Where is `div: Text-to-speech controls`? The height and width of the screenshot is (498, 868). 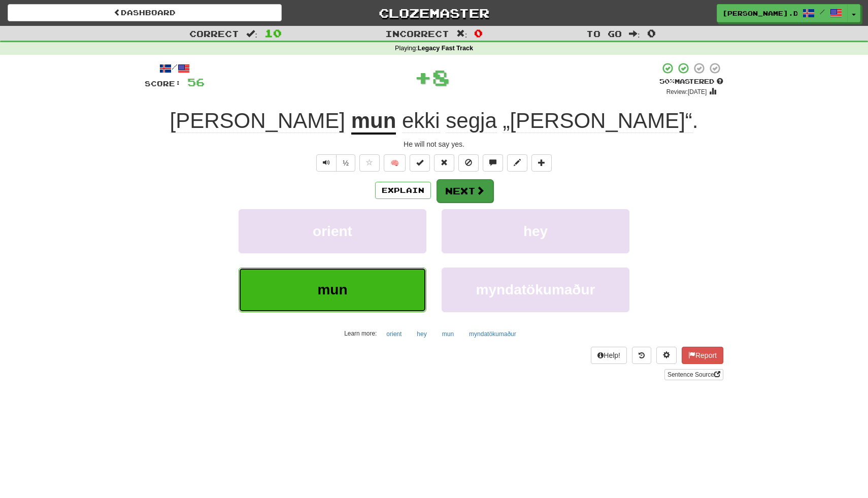 div: Text-to-speech controls is located at coordinates (334, 163).